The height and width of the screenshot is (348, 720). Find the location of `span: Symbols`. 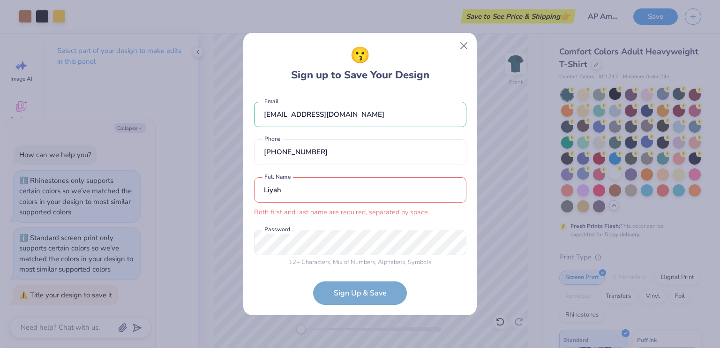

span: Symbols is located at coordinates (419, 262).